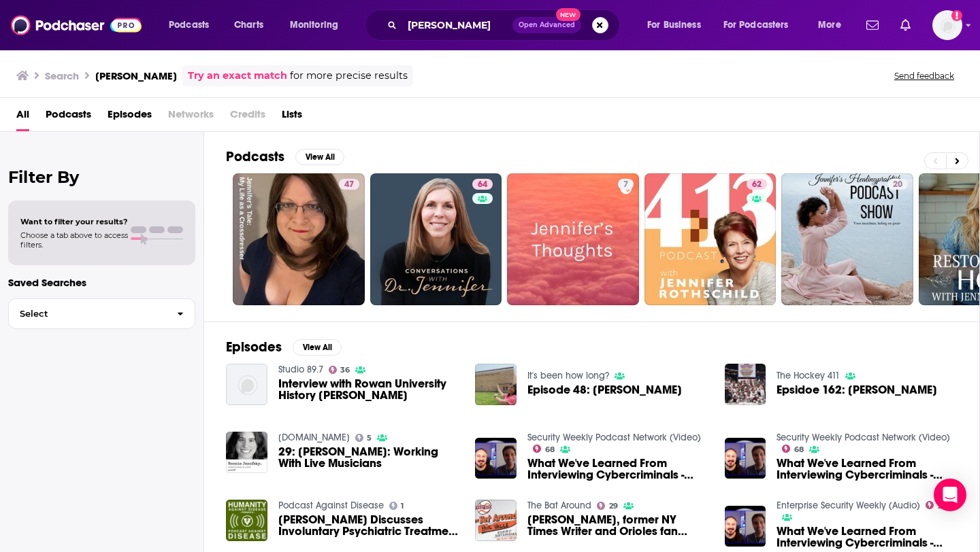 The height and width of the screenshot is (552, 980). I want to click on img: User Profile, so click(948, 25).